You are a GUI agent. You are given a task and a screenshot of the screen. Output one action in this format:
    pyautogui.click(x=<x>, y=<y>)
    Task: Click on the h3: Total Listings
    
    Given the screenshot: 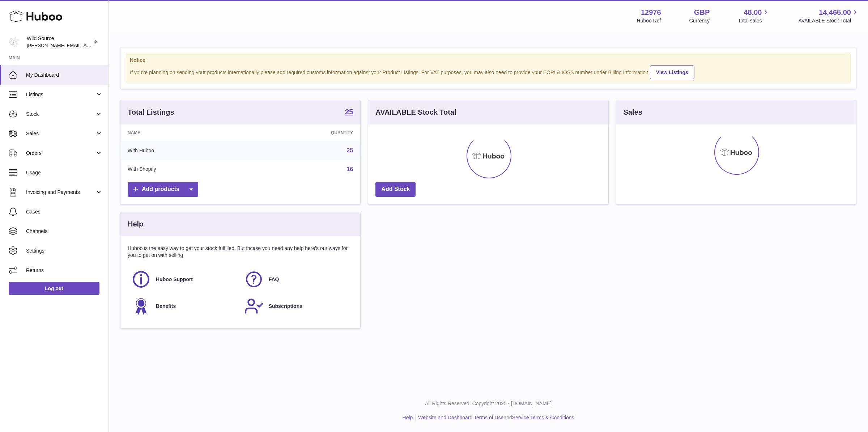 What is the action you would take?
    pyautogui.click(x=151, y=112)
    